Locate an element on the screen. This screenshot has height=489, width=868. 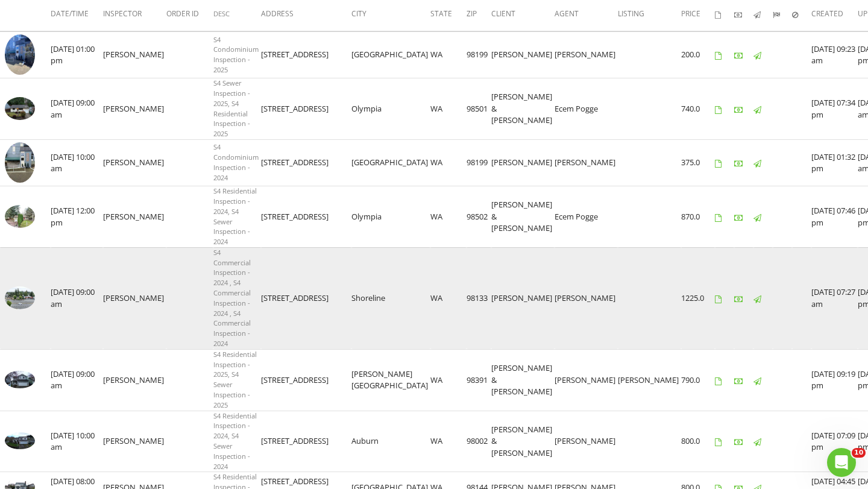
span: Inspector is located at coordinates (122, 13).